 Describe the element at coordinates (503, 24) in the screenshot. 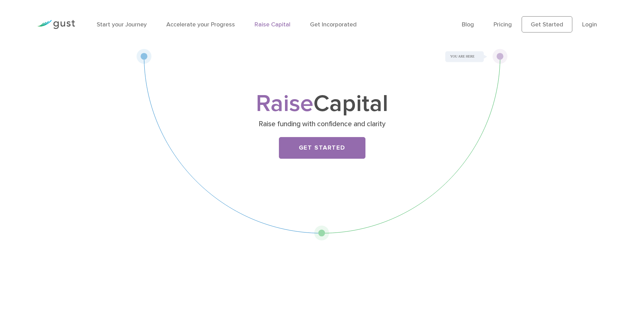

I see `a: Pricing` at that location.